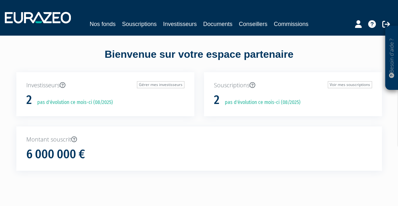 The width and height of the screenshot is (398, 206). What do you see at coordinates (392, 58) in the screenshot?
I see `p: Besoin d'aide ?` at bounding box center [392, 58].